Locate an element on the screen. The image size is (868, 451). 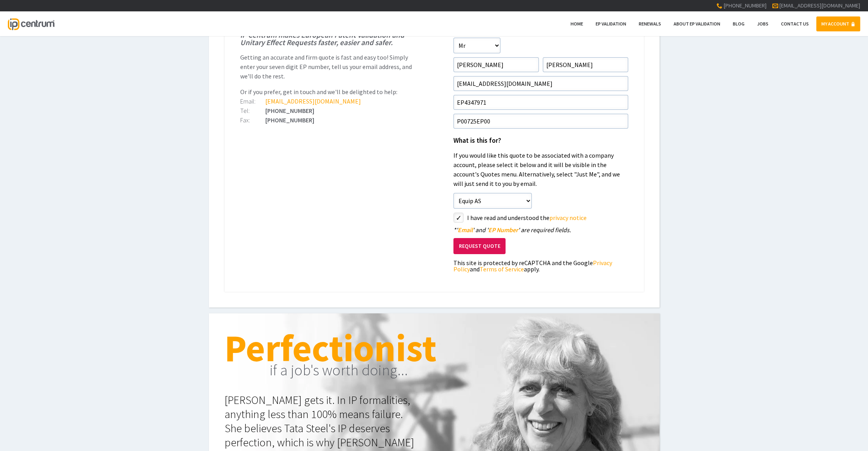
input: Surname is located at coordinates (585, 65).